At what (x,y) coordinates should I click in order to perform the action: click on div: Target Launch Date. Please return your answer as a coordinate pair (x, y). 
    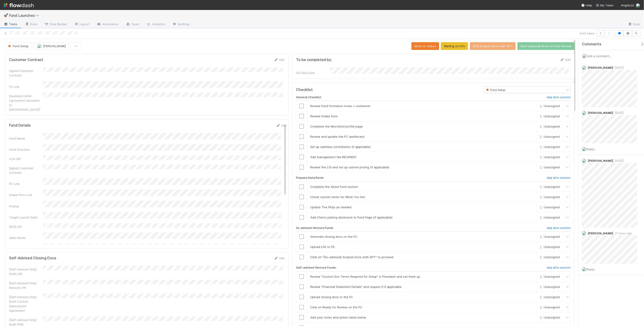
    Looking at the image, I should click on (26, 217).